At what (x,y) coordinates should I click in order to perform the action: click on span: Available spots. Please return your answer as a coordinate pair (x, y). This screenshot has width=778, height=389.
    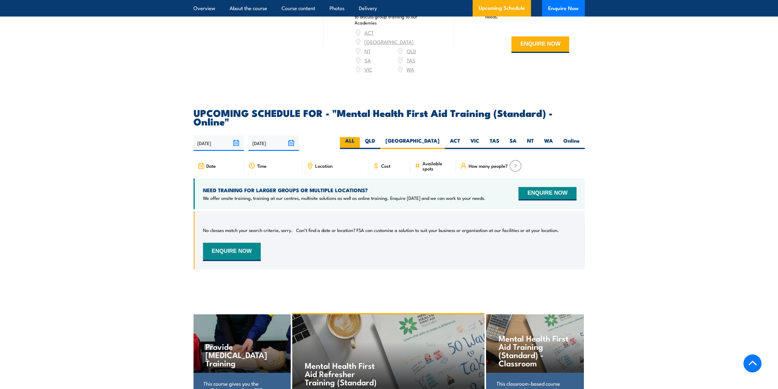
    Looking at the image, I should click on (437, 166).